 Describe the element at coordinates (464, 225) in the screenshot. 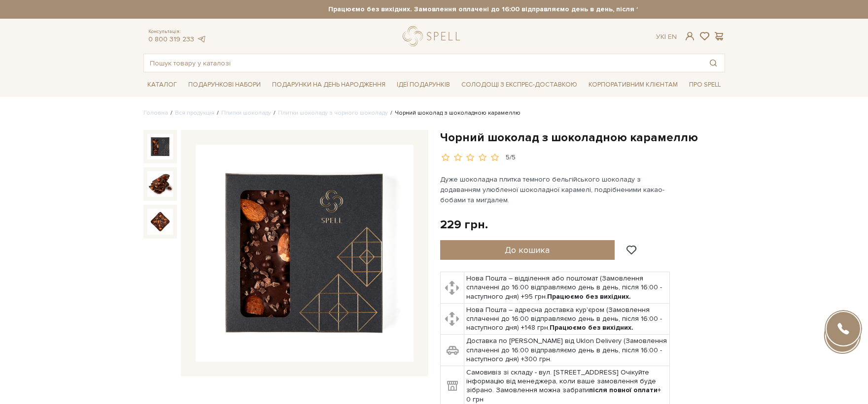

I see `div: 229 грн.` at that location.